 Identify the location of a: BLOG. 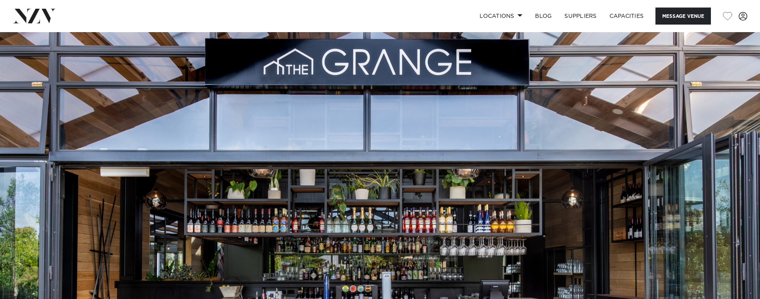
(544, 16).